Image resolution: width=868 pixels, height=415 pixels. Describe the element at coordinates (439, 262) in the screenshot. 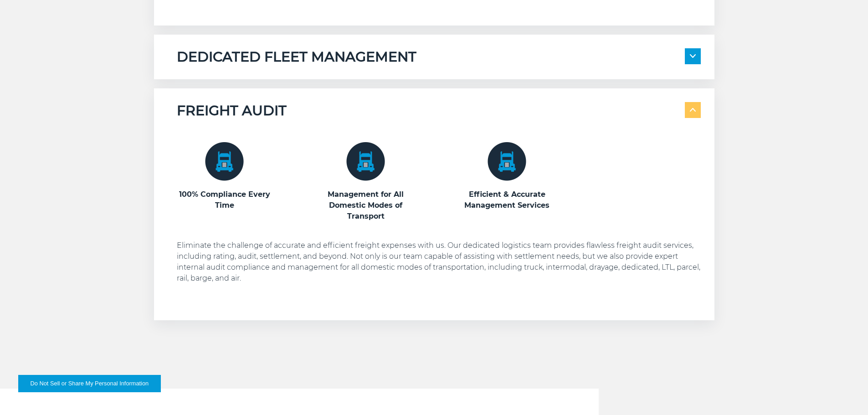

I see `p: Eliminate the challenge of accurate and efficient freight expenses with us. Our dedicated logisti...` at that location.